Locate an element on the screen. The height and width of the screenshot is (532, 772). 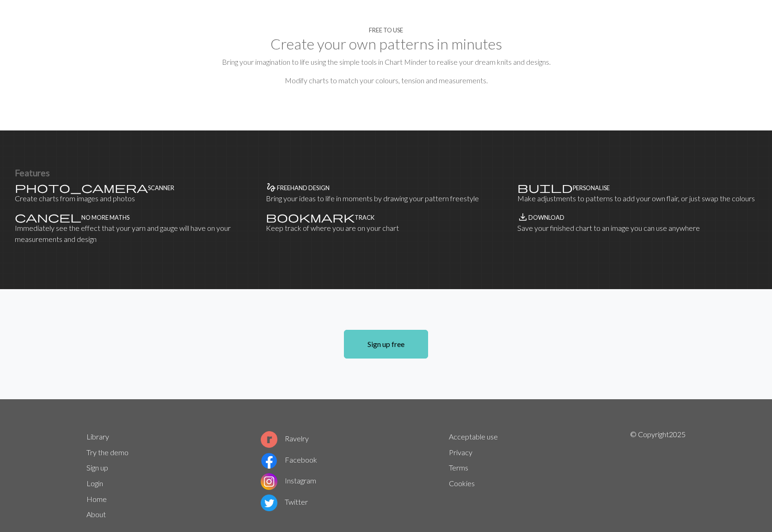
span: build is located at coordinates (545, 187).